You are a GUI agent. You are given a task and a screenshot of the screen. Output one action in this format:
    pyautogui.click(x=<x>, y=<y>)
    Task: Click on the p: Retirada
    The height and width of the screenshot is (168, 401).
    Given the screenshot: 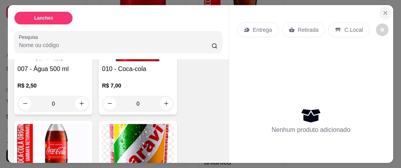 What is the action you would take?
    pyautogui.click(x=308, y=30)
    